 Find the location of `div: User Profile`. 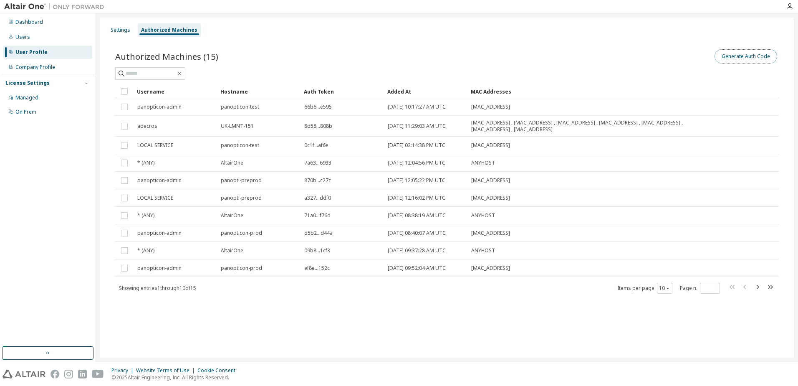

div: User Profile is located at coordinates (31, 52).